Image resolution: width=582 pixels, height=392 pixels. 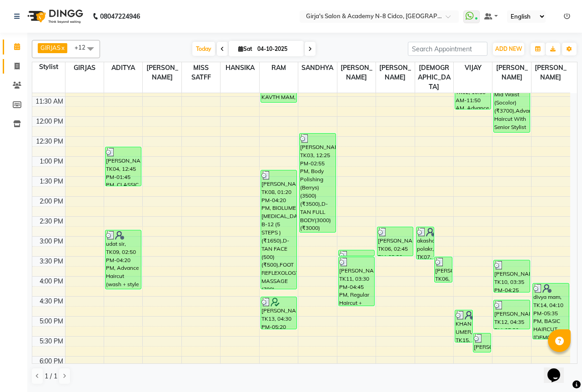 What do you see at coordinates (50, 122) in the screenshot?
I see `div: 12:00 PM` at bounding box center [50, 122].